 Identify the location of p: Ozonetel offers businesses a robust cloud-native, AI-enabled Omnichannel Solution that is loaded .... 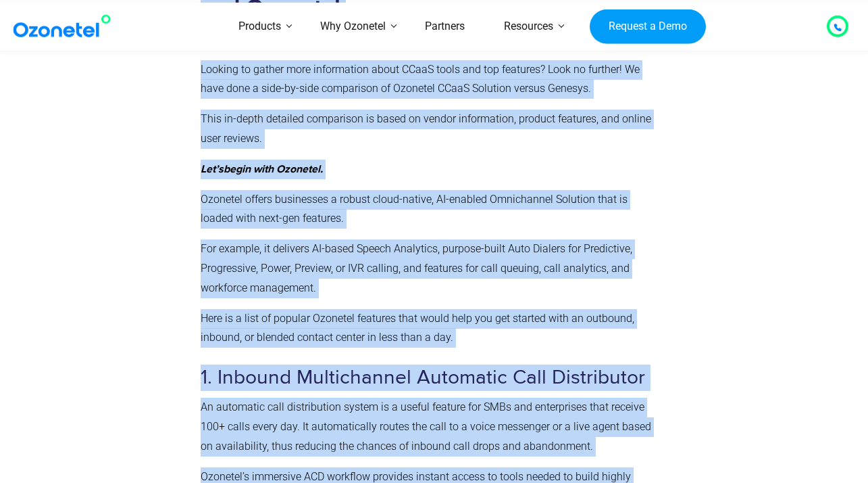
(431, 210).